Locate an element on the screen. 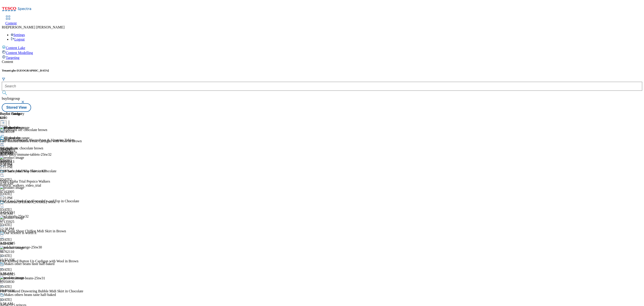 This screenshot has height=306, width=644. a: Content is located at coordinates (11, 21).